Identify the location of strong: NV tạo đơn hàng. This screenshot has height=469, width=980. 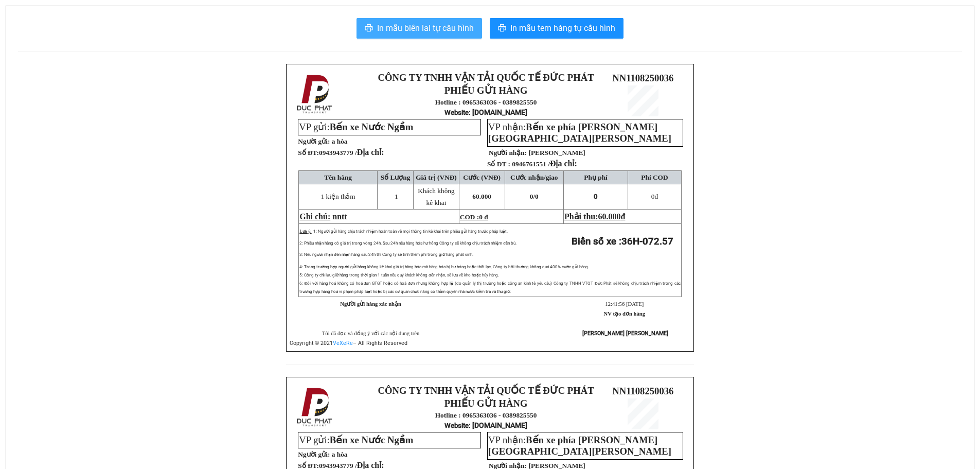
(625, 314).